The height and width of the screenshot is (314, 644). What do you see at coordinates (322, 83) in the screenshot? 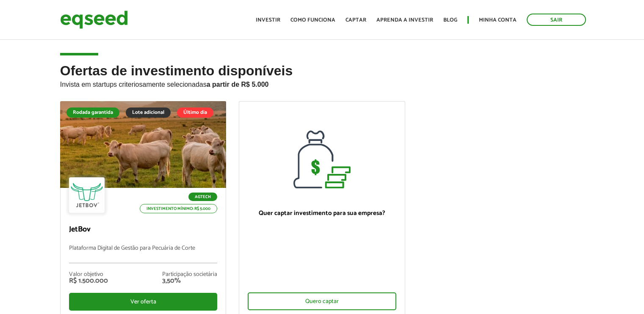
I see `p: Invista em startups criteriosamente selecionadas` at bounding box center [322, 83].